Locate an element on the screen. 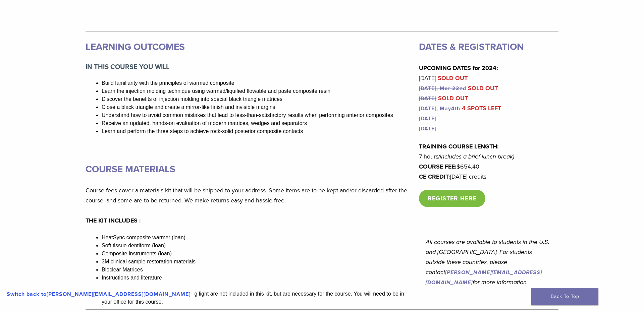 The height and width of the screenshot is (313, 644). li: Soft tissue dentiform (loan) is located at coordinates (256, 246).